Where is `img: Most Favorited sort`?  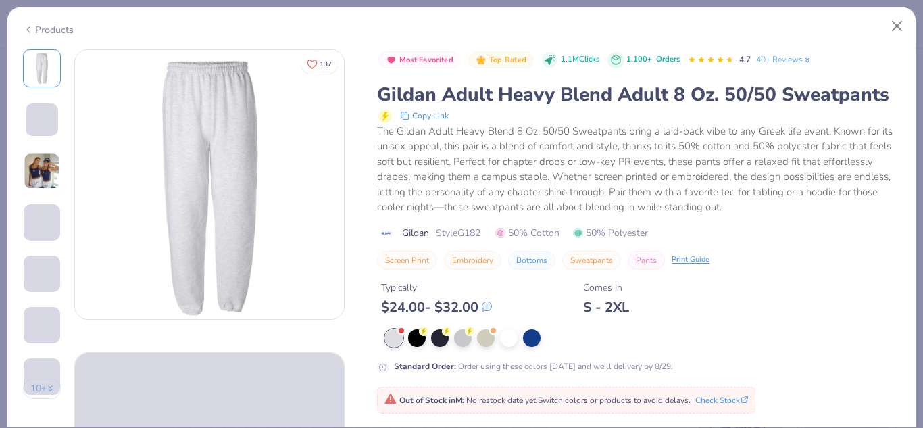
img: Most Favorited sort is located at coordinates (391, 60).